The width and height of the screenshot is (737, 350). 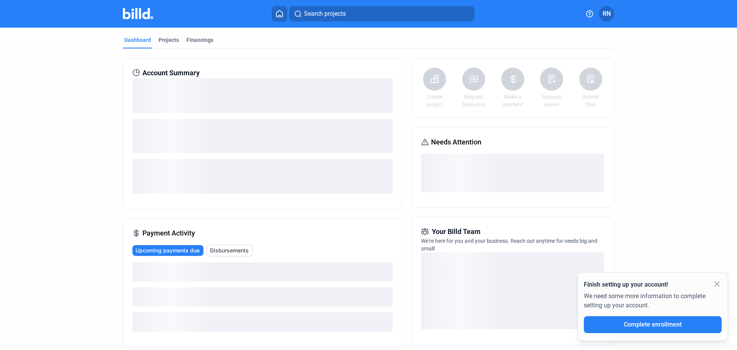 I want to click on button: Disbursements, so click(x=230, y=250).